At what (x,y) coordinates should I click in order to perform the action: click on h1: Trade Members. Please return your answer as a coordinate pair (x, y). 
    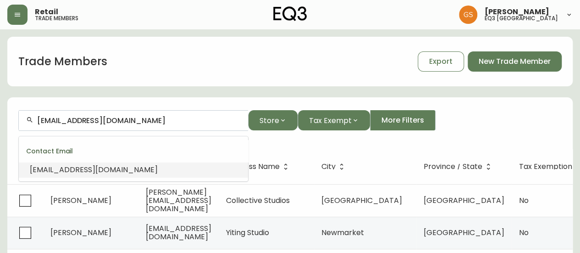
    Looking at the image, I should click on (63, 61).